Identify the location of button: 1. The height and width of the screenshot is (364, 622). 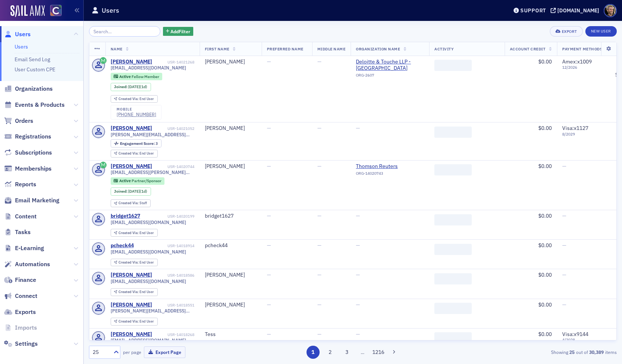
(313, 352).